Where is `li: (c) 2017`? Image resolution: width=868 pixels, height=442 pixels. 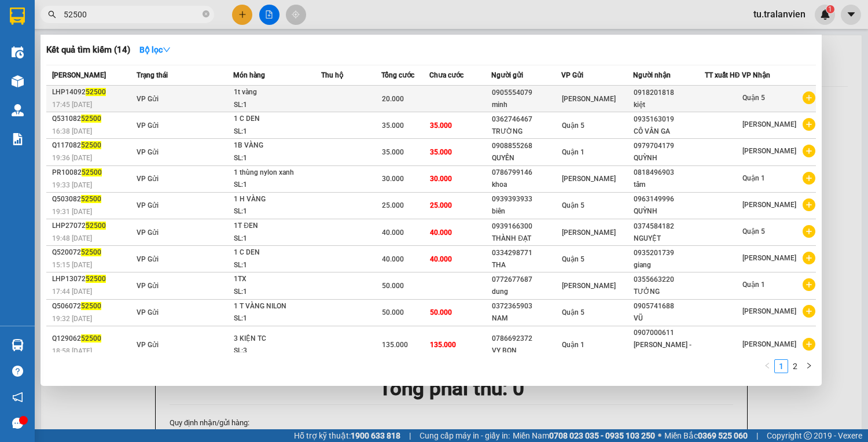 li: (c) 2017 is located at coordinates (128, 62).